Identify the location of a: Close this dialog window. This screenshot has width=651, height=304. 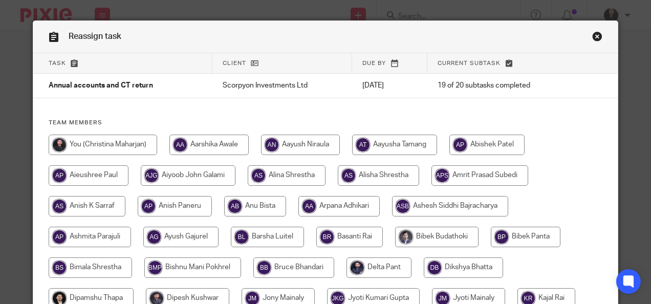
(598, 38).